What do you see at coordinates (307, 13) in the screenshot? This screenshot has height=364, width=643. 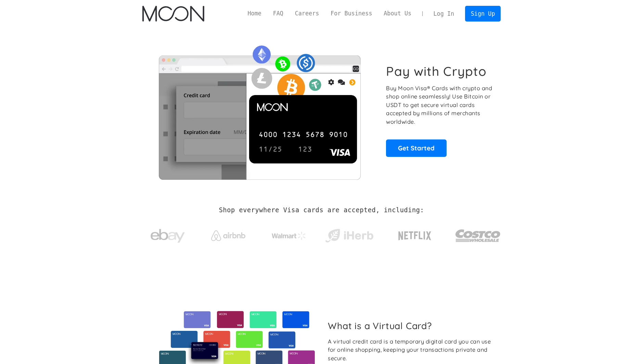 I see `a: Careers` at bounding box center [307, 13].